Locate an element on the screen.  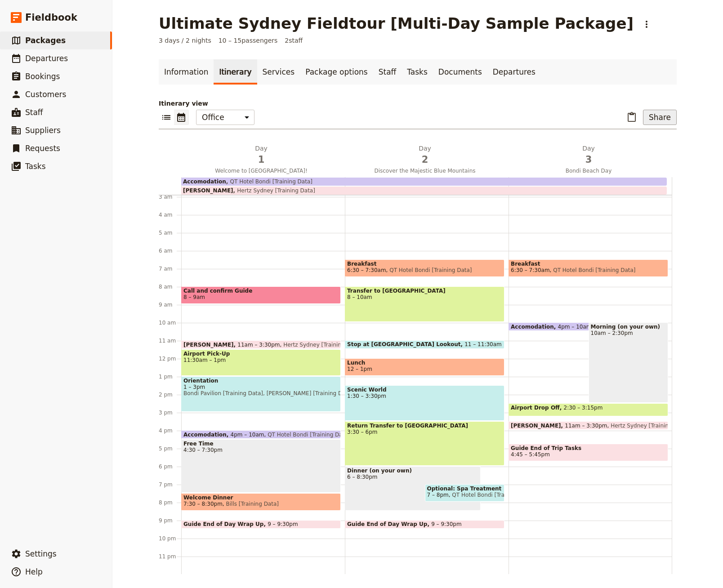
span: Free Time is located at coordinates (261, 444).